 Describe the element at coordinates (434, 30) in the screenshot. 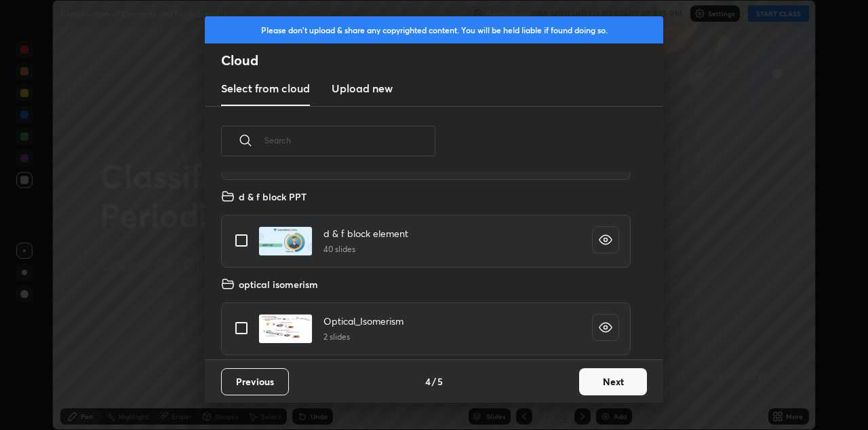

I see `div: Please don't upload & share any copyrighted content. You will be held liable if found doing so.` at that location.